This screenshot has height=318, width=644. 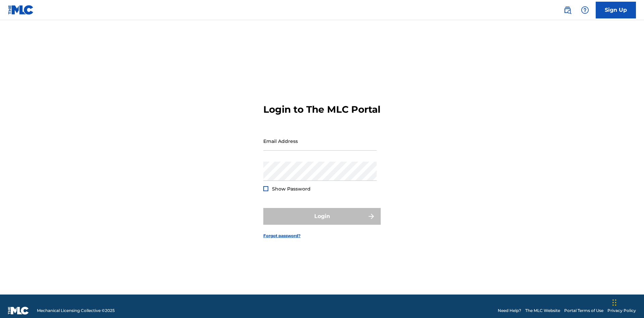 I want to click on a: Privacy Policy, so click(x=621, y=310).